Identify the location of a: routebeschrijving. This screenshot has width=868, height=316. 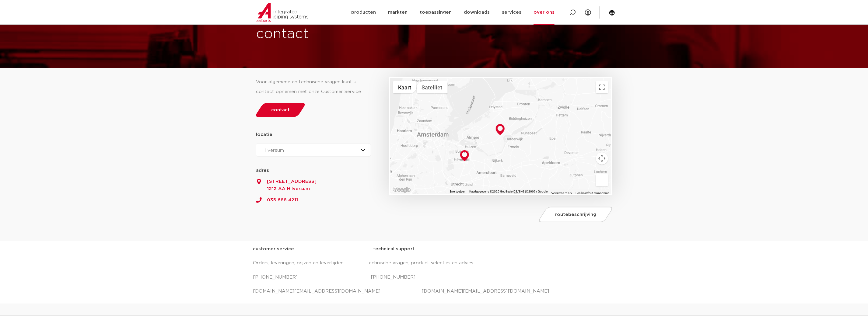
(575, 215).